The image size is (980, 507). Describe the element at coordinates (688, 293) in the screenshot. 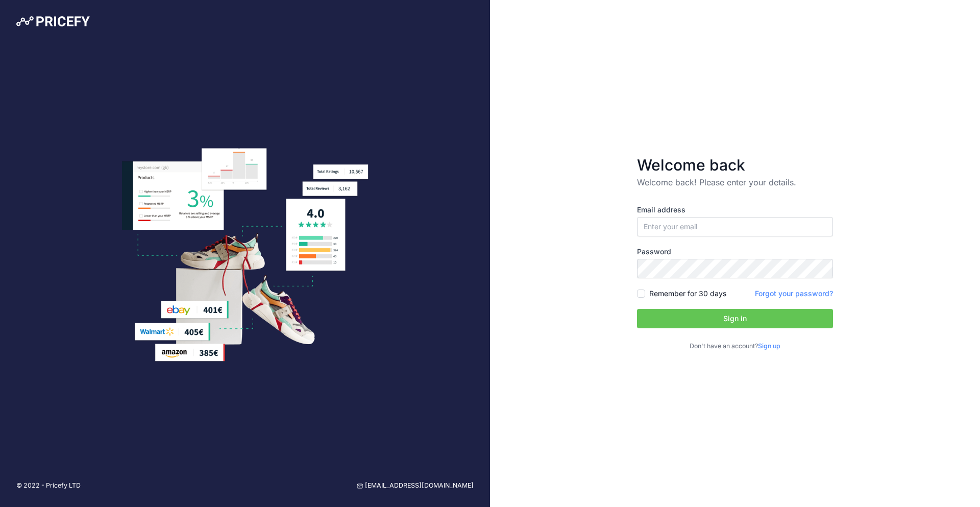

I see `label: Remember for 30 days` at that location.